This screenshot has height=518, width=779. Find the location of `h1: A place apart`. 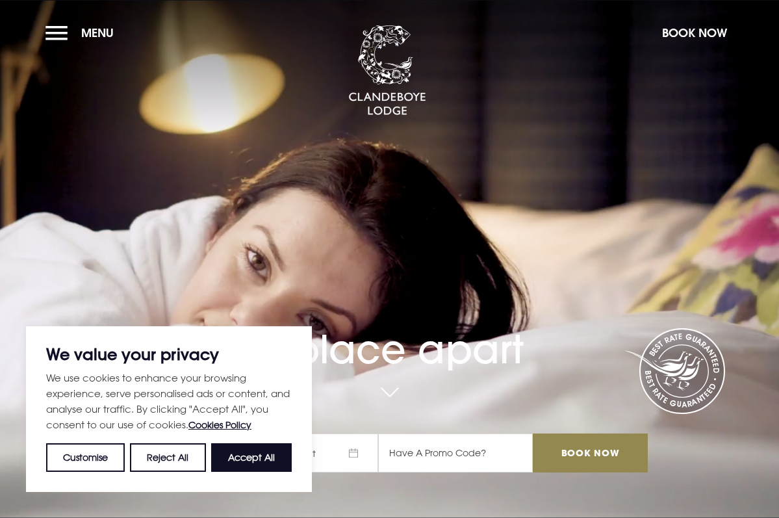

h1: A place apart is located at coordinates (389, 333).